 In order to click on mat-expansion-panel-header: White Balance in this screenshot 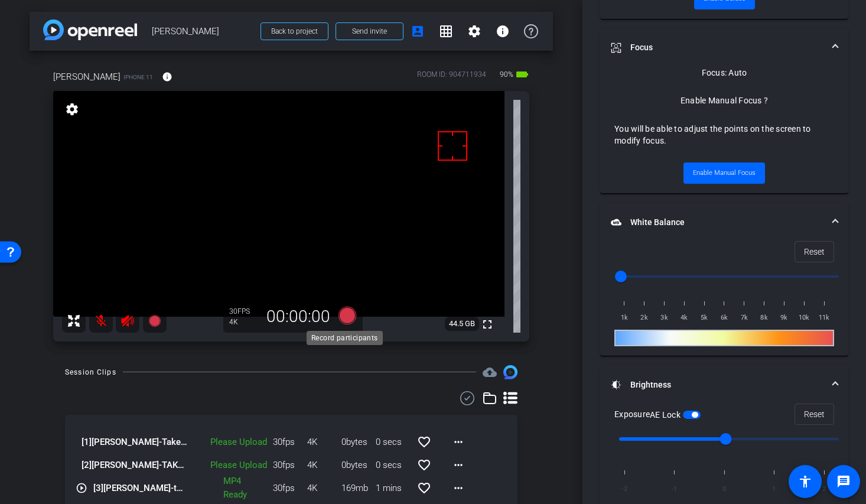, I will do `click(724, 222)`.